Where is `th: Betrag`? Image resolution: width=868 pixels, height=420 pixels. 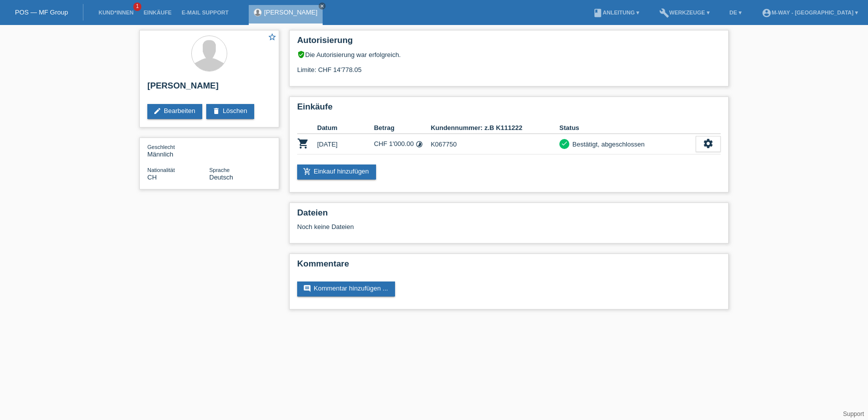 th: Betrag is located at coordinates (403, 128).